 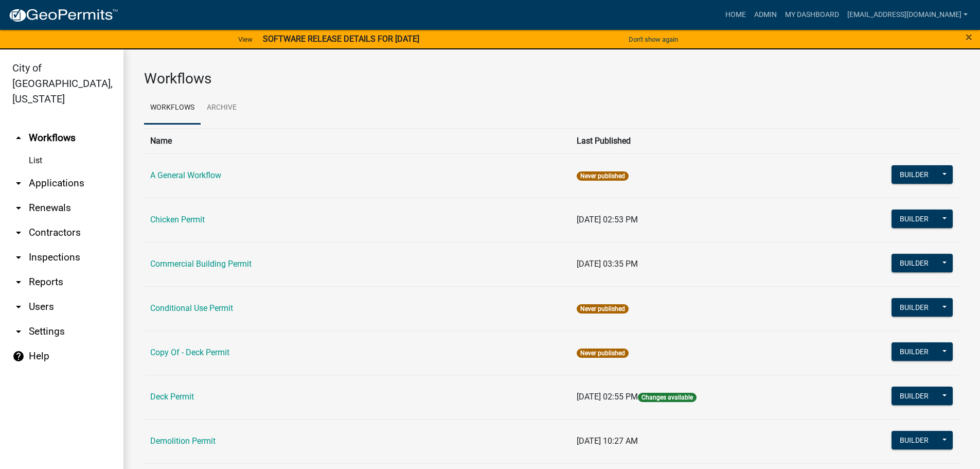 I want to click on a: View, so click(x=246, y=39).